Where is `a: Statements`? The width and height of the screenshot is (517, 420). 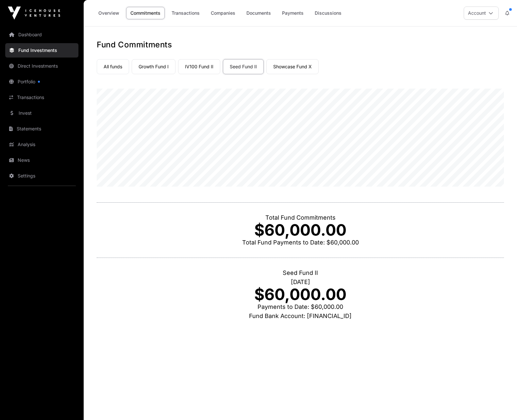
a: Statements is located at coordinates (42, 129).